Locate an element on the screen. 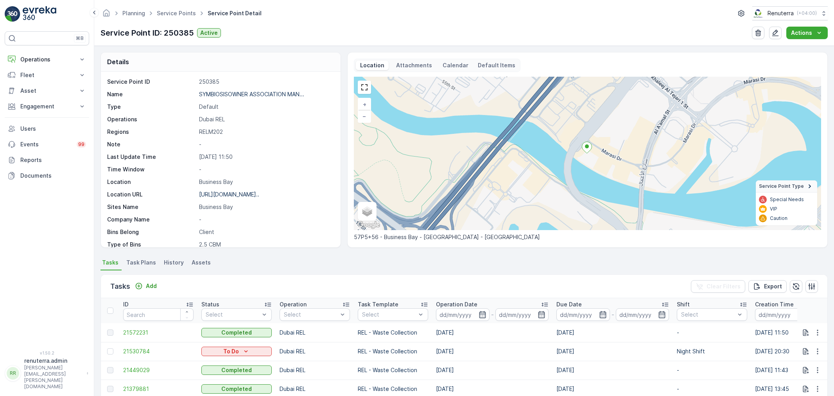 The width and height of the screenshot is (834, 396). span: 21449029 is located at coordinates (158, 370).